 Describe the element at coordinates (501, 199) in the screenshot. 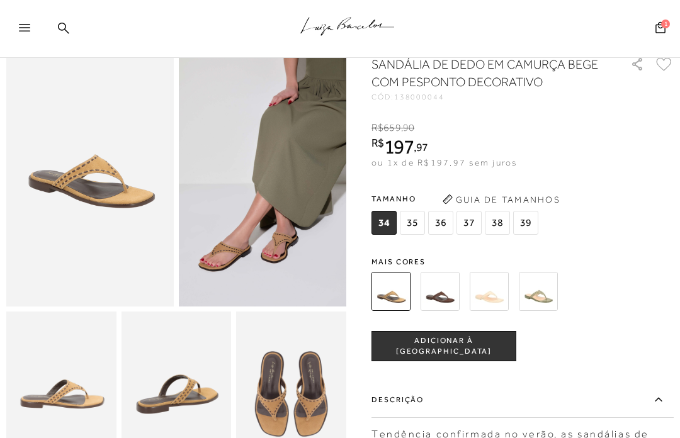

I see `button: Guia de Tamanhos` at that location.